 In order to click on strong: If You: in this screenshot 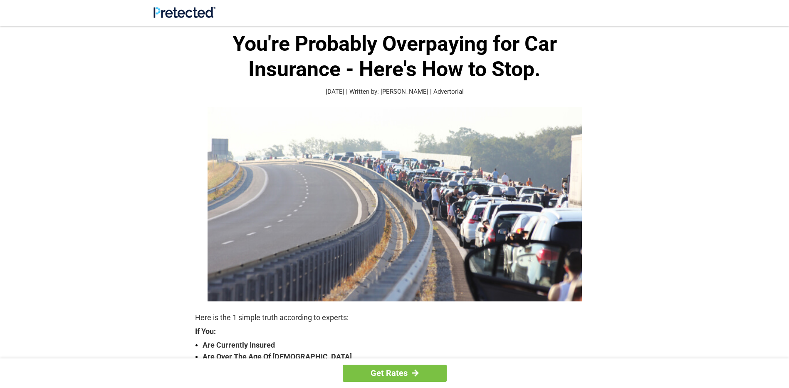, I will do `click(395, 331)`.